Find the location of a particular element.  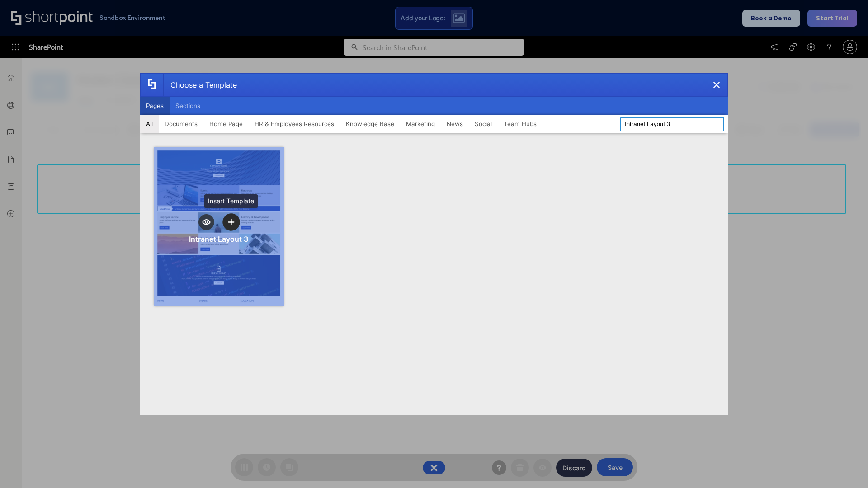

button: Pages is located at coordinates (154, 105).